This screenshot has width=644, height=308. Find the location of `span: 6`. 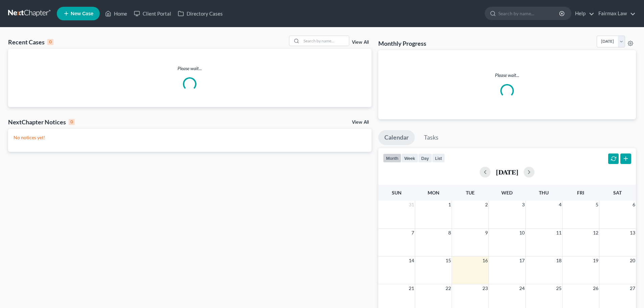

span: 6 is located at coordinates (634, 205).